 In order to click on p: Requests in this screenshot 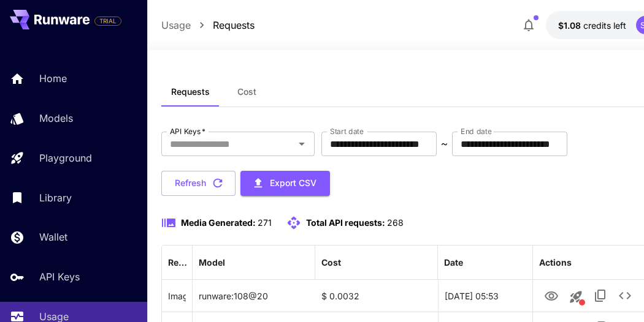, I will do `click(234, 25)`.